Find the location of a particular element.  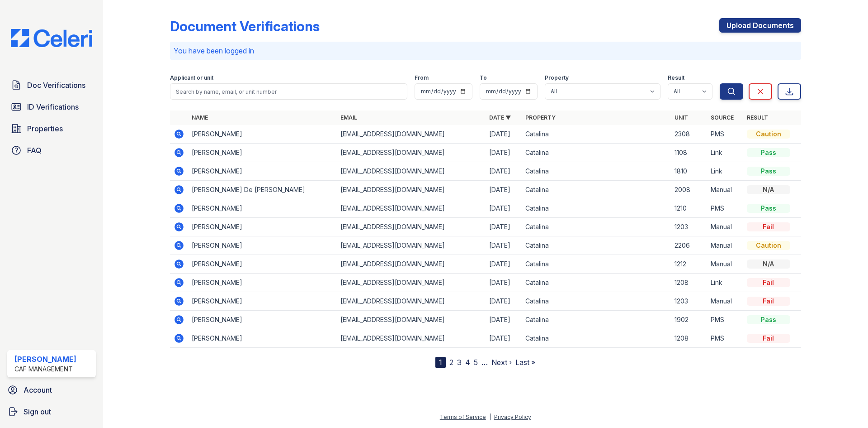

a: 5 is located at coordinates (476, 362).